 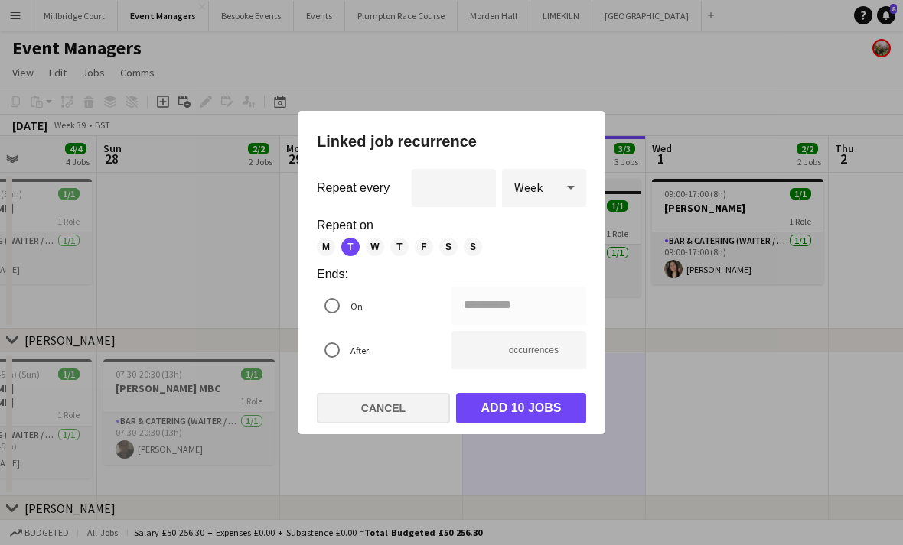 What do you see at coordinates (451, 226) in the screenshot?
I see `label: Repeat on` at bounding box center [451, 226].